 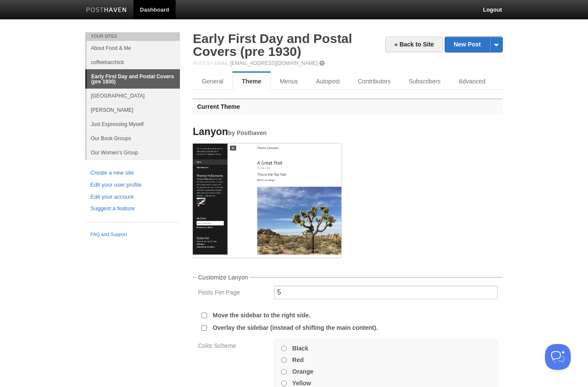 What do you see at coordinates (133, 173) in the screenshot?
I see `a: Create a new site` at bounding box center [133, 173].